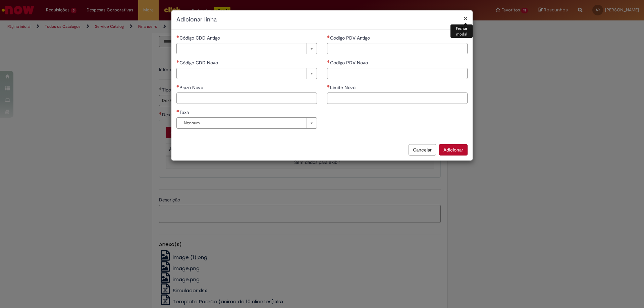  What do you see at coordinates (241, 123) in the screenshot?
I see `span: -- Nenhum --` at bounding box center [241, 123].